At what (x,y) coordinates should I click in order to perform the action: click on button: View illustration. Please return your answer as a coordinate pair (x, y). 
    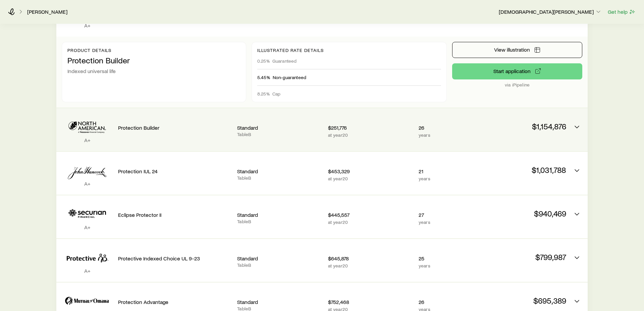
    Looking at the image, I should click on (517, 50).